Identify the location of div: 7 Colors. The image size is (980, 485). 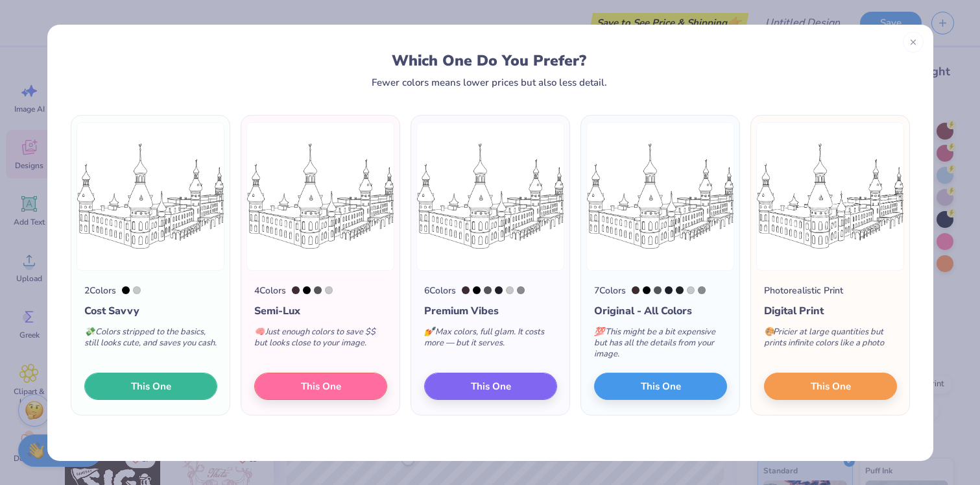
(609, 290).